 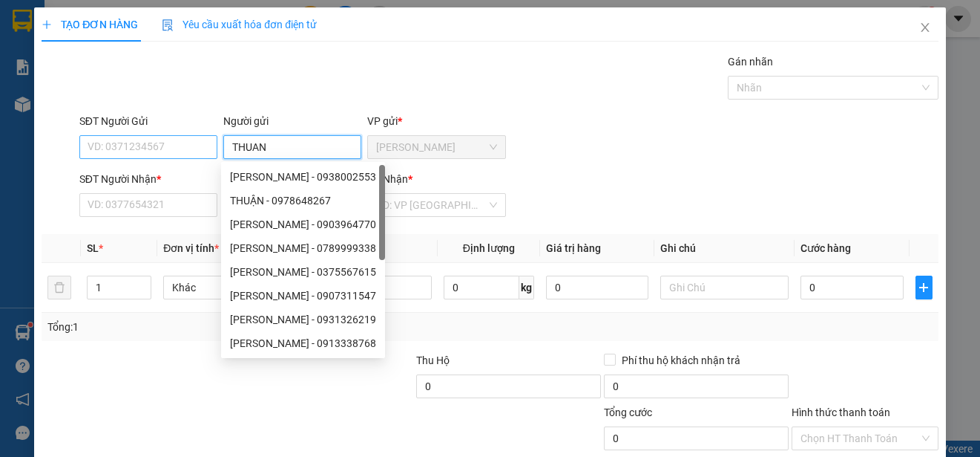 What do you see at coordinates (681, 360) in the screenshot?
I see `span: Phí thu hộ khách nhận trả` at bounding box center [681, 360].